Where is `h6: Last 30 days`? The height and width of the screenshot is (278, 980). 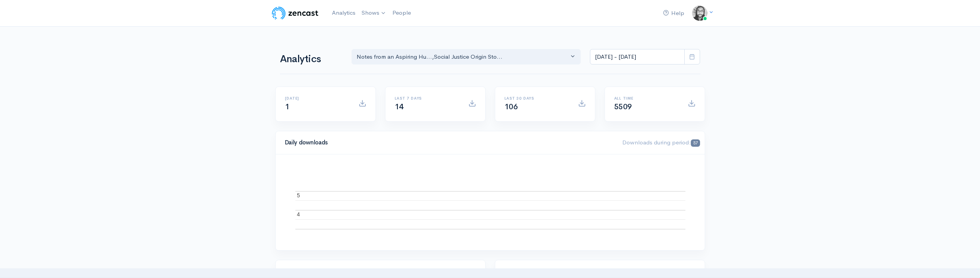
h6: Last 30 days is located at coordinates (536, 98).